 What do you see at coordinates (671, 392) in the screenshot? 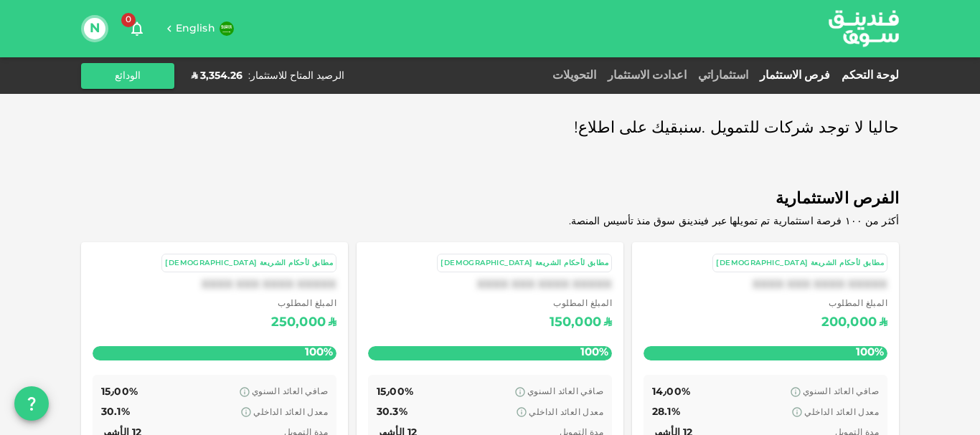
I see `span: 14٫00%` at bounding box center [671, 392].